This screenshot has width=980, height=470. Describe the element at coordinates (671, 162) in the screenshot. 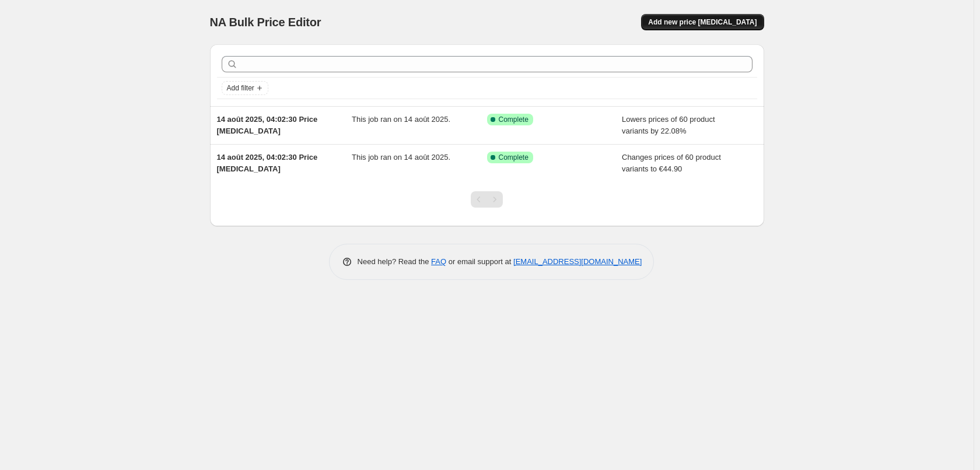

I see `span: Changes prices of 60 product variants to €44.90` at that location.